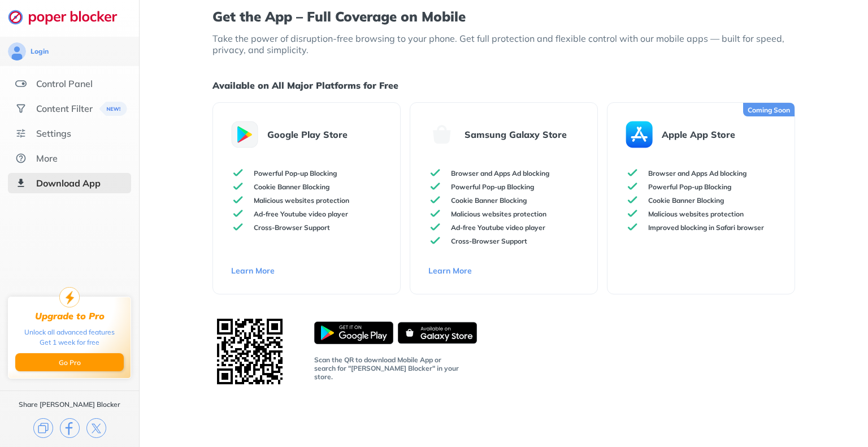 The width and height of the screenshot is (868, 447). What do you see at coordinates (768, 109) in the screenshot?
I see `div: Coming Soon` at bounding box center [768, 109].